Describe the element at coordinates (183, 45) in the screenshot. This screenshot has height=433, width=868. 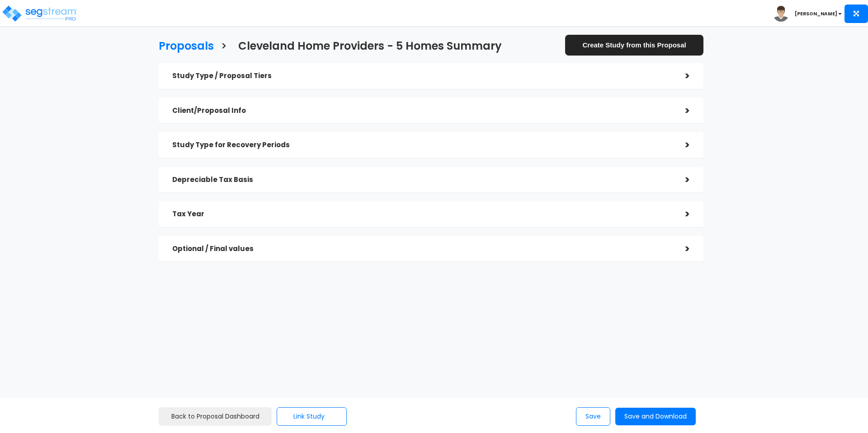
I see `a: Proposals` at that location.